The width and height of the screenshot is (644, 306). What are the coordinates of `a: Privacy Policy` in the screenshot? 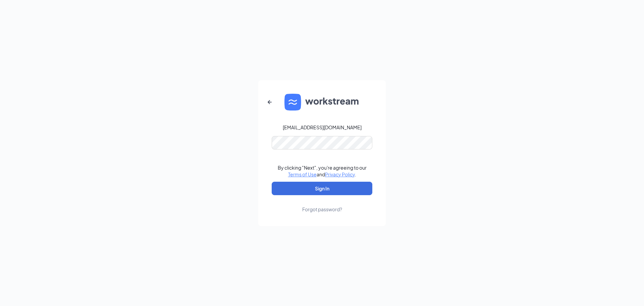 It's located at (340, 174).